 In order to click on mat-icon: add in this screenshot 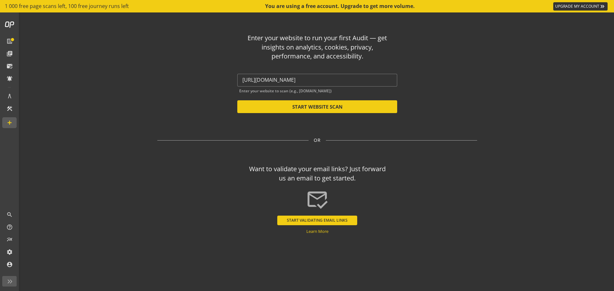, I will do `click(10, 123)`.